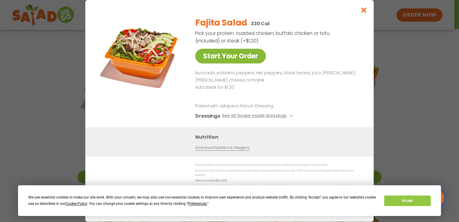 The image size is (459, 222). Describe the element at coordinates (197, 204) in the screenshot. I see `span: Preferences` at that location.